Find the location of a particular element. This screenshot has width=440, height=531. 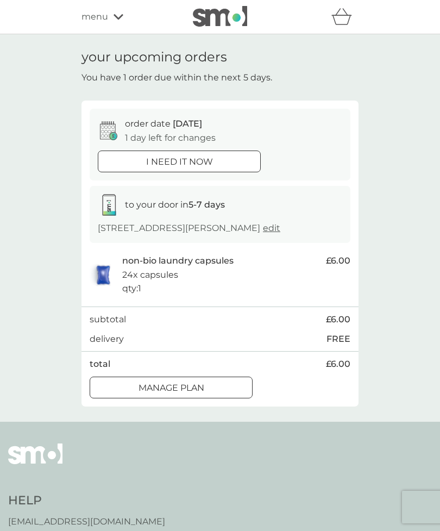

p: You have 1 order due within the next 5 days. is located at coordinates (177, 78).